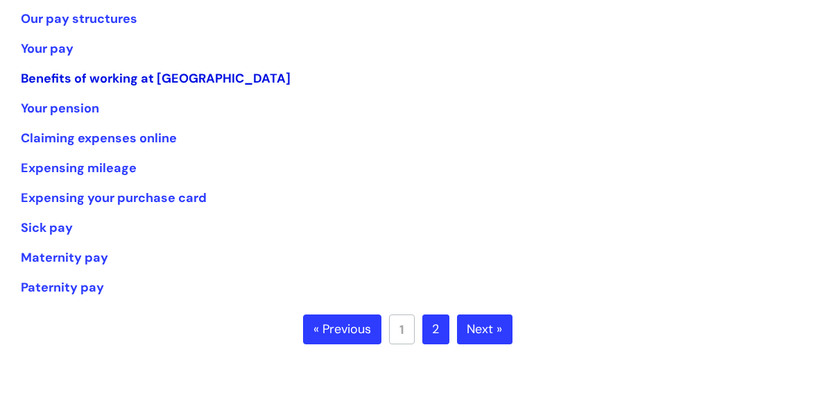 This screenshot has width=819, height=395. Describe the element at coordinates (402, 329) in the screenshot. I see `a: 1` at that location.